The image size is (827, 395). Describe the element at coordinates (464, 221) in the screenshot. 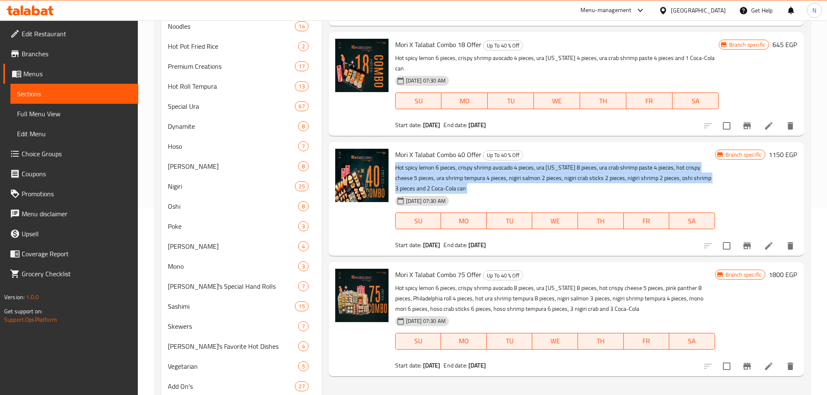

I see `button: MO` at that location.